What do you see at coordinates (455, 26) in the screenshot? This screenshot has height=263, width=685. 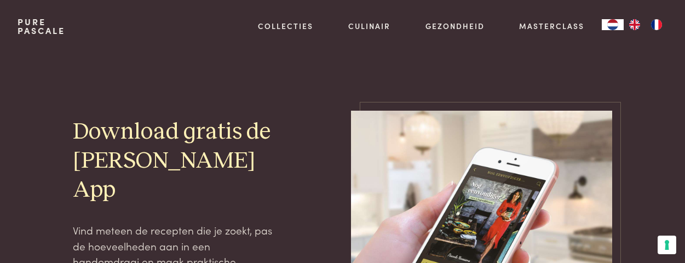 I see `a: Gezondheid` at bounding box center [455, 26].